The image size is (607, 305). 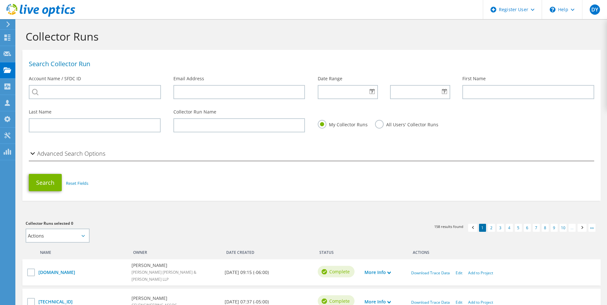 I want to click on h1: Search Collector Run, so click(x=310, y=64).